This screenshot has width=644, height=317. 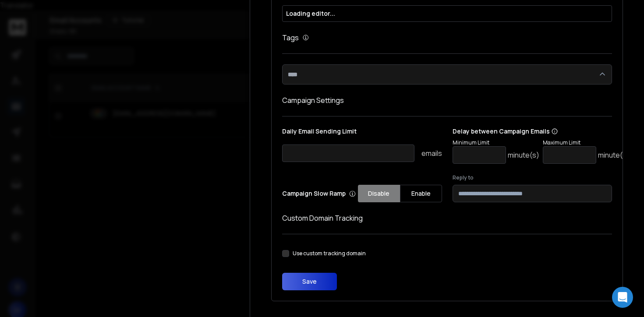 What do you see at coordinates (447, 100) in the screenshot?
I see `h1: Campaign Settings` at bounding box center [447, 100].